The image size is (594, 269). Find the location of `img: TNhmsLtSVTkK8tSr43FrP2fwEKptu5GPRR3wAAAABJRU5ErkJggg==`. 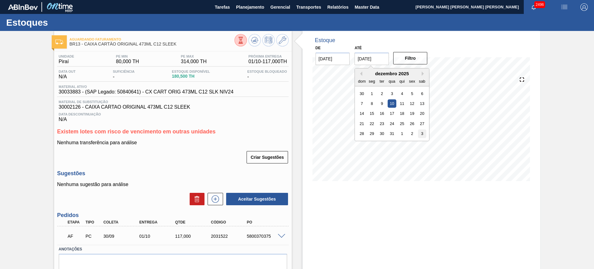

img: TNhmsLtSVTkK8tSr43FrP2fwEKptu5GPRR3wAAAABJRU5ErkJggg== is located at coordinates (23, 7).